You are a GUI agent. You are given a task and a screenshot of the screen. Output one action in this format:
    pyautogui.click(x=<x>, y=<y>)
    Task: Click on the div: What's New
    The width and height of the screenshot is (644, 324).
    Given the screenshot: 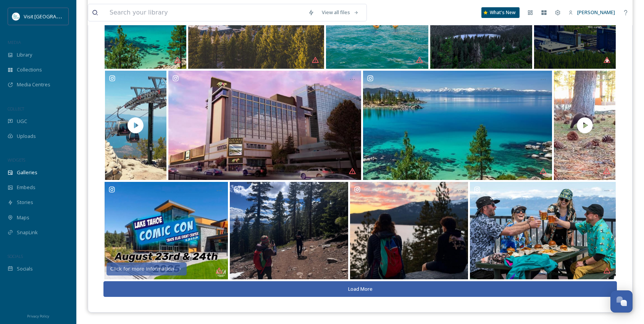 What is the action you would take?
    pyautogui.click(x=501, y=12)
    